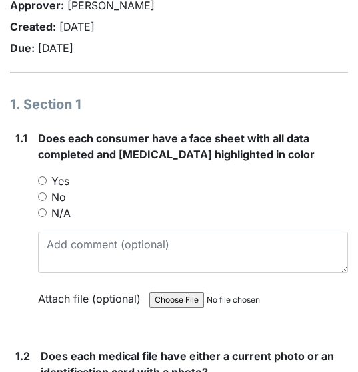 This screenshot has height=372, width=358. I want to click on label: Attach file (optional), so click(92, 295).